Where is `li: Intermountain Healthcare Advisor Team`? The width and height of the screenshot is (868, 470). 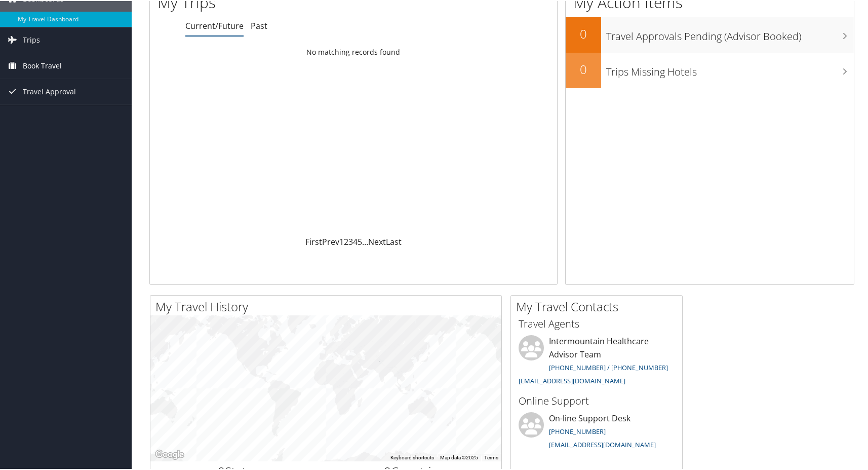 li: Intermountain Healthcare Advisor Team is located at coordinates (597, 361).